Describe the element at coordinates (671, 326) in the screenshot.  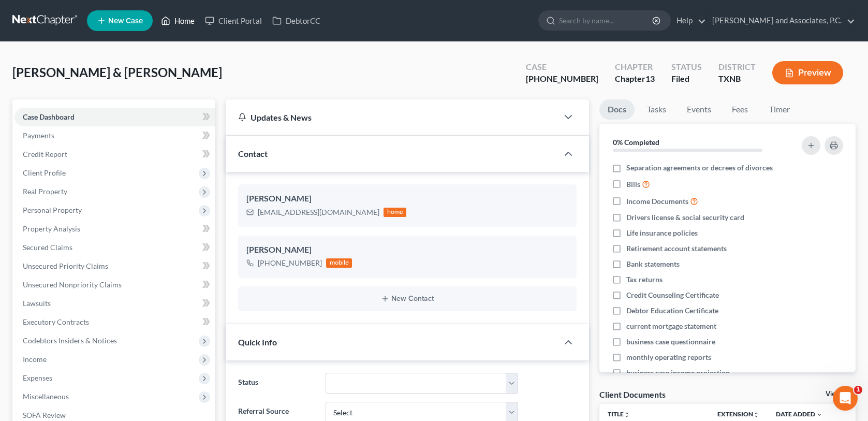
I see `span: current mortgage statement` at that location.